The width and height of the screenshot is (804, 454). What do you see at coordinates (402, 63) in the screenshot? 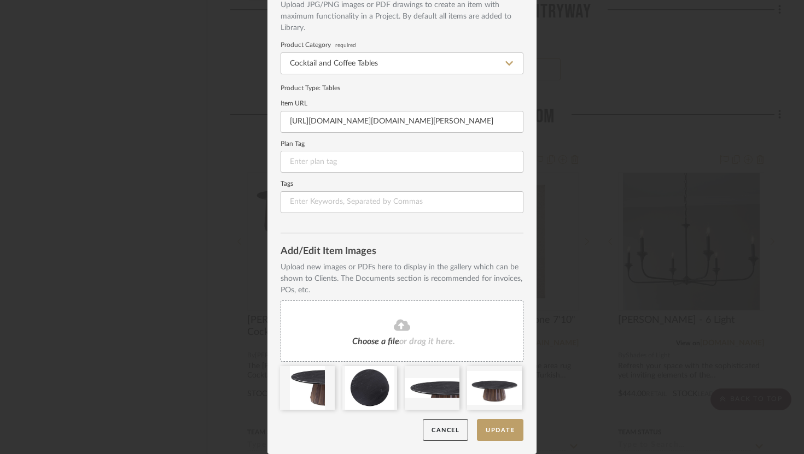
I see `input: Type a category to search and select` at bounding box center [402, 63].